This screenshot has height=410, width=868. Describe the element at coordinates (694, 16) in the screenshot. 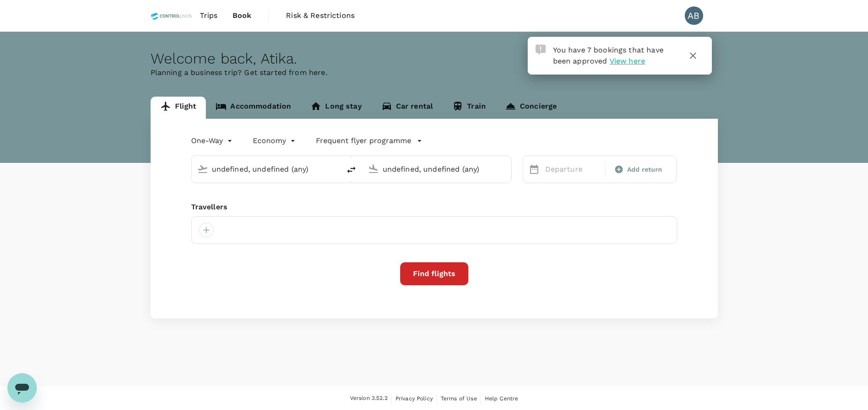

I see `div: AB` at that location.